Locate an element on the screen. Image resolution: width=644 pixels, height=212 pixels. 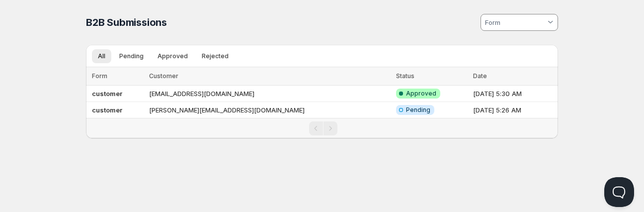
span: All is located at coordinates (101, 56).